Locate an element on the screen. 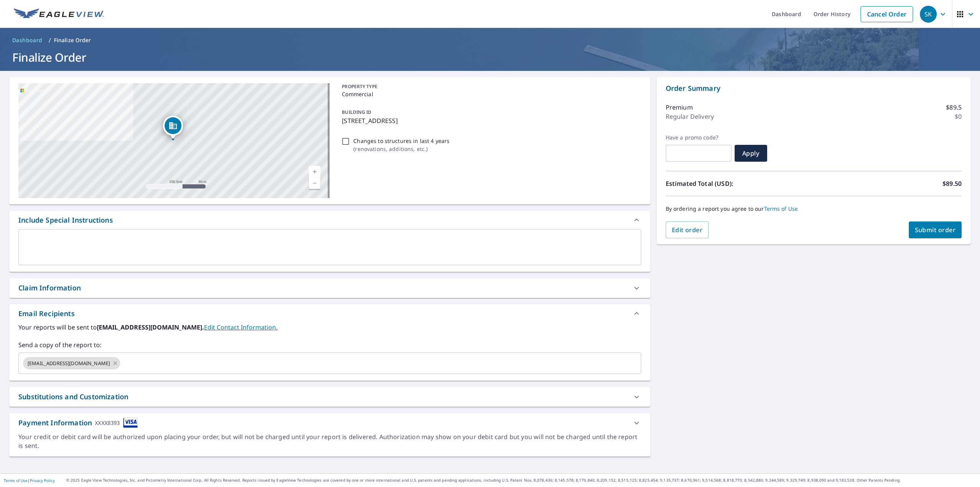  nav: breadcrumb is located at coordinates (490, 41).